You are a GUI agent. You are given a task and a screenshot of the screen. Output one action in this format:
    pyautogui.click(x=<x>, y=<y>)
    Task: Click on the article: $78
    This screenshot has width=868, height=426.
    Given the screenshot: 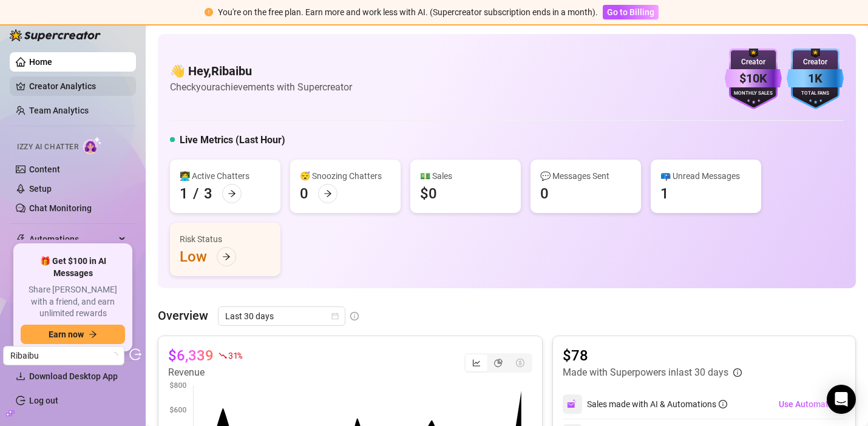 What is the action you would take?
    pyautogui.click(x=651, y=356)
    